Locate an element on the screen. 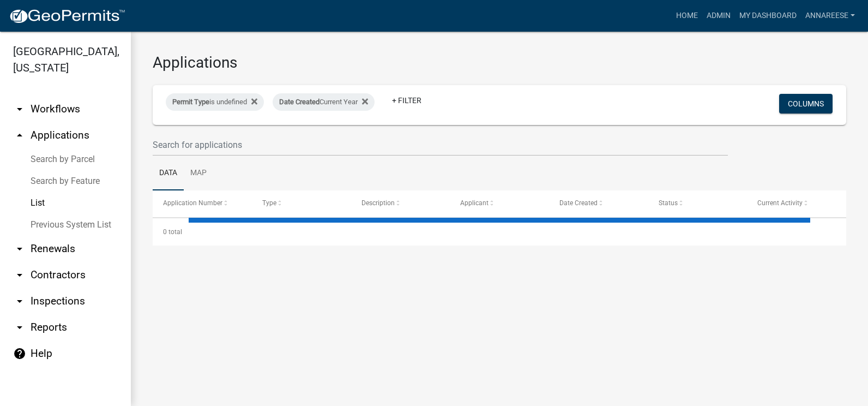 This screenshot has width=868, height=406. datatable-header-cell: Date Created is located at coordinates (599, 204).